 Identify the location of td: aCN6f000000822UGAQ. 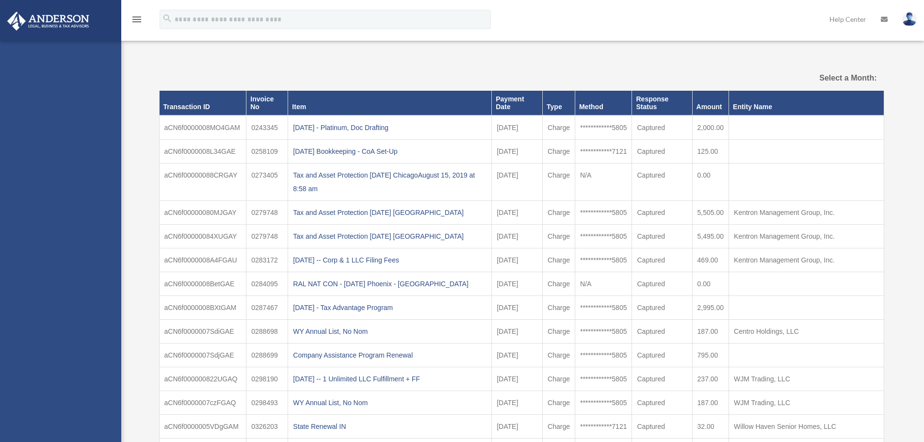
(203, 379).